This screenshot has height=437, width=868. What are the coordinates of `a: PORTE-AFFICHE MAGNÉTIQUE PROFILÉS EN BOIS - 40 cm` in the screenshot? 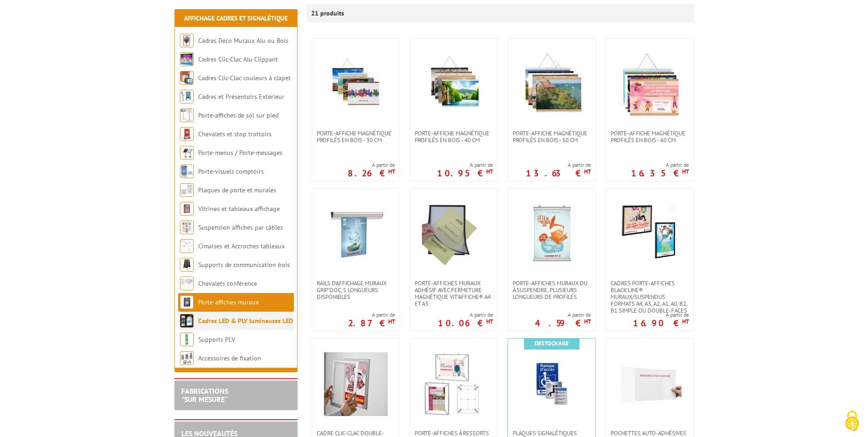 It's located at (454, 137).